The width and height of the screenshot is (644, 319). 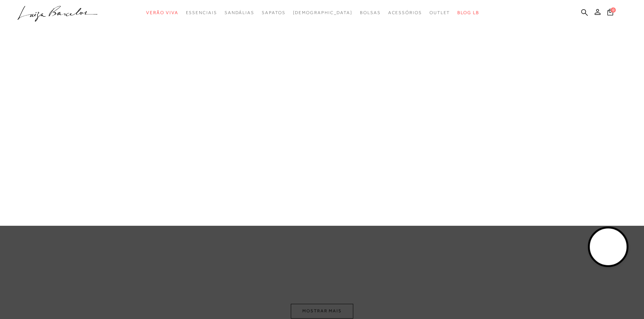 What do you see at coordinates (610, 13) in the screenshot?
I see `button: 0` at bounding box center [610, 13].